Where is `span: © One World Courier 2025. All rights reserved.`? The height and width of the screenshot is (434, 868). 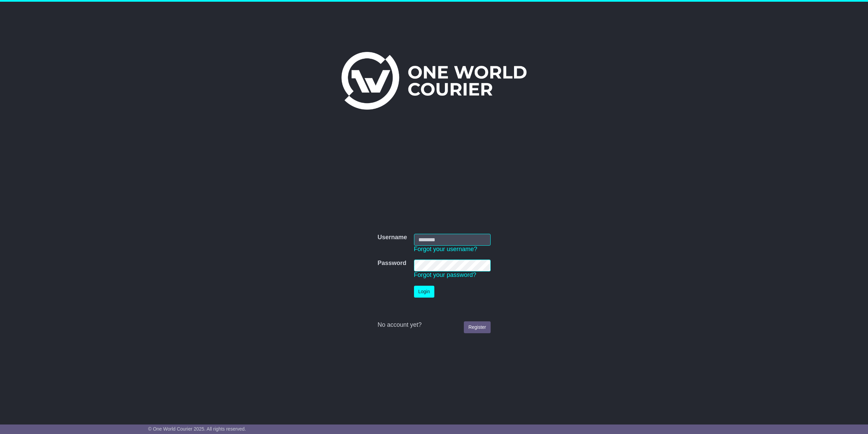 span: © One World Courier 2025. All rights reserved. is located at coordinates (197, 429).